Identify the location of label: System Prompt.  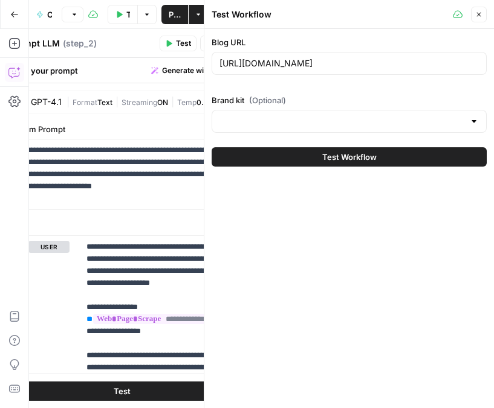
(121, 129).